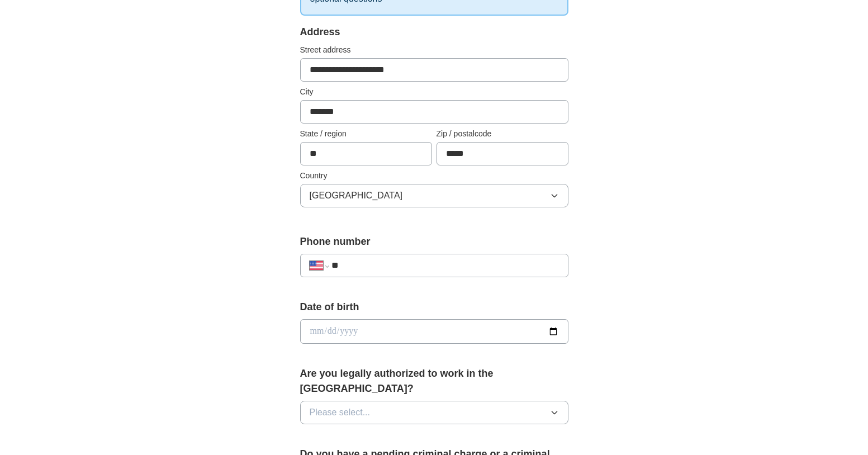  I want to click on label: State / region, so click(366, 133).